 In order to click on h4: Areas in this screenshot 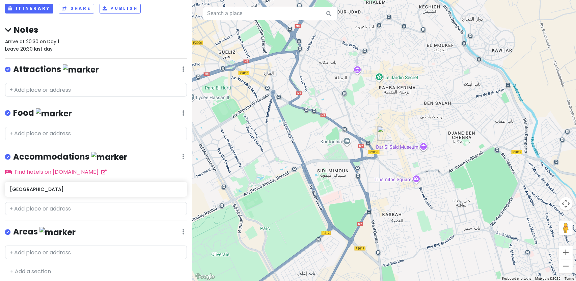, I will do `click(44, 232)`.